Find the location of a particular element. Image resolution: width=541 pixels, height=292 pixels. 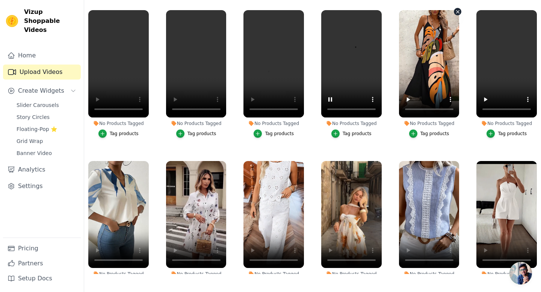

a: Story Circles is located at coordinates (46, 117).